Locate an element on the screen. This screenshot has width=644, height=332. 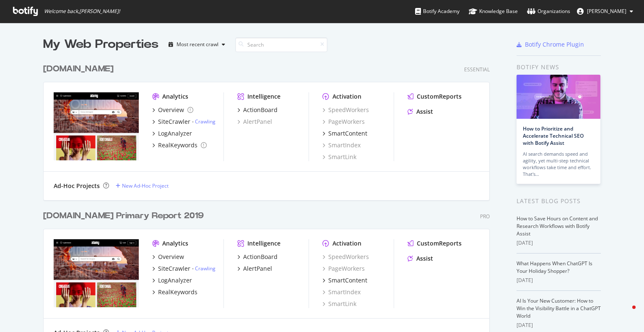
span: Rini Chandra is located at coordinates (607, 11).